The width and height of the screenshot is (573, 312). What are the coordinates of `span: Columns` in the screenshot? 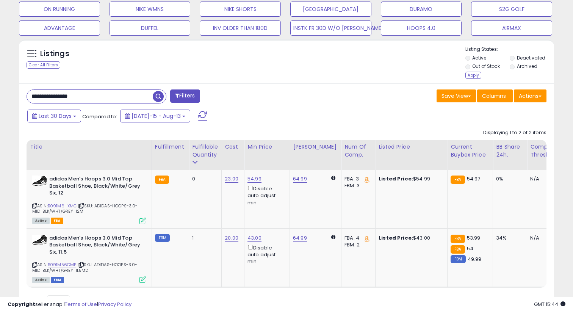 It's located at (494, 96).